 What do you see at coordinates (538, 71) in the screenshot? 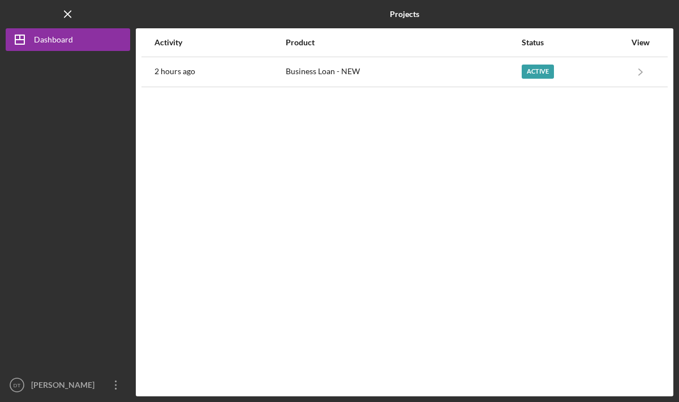
I see `div: Active` at bounding box center [538, 71].